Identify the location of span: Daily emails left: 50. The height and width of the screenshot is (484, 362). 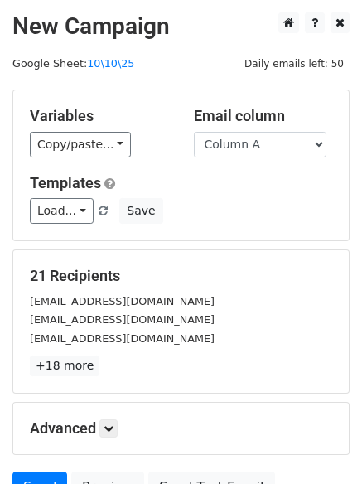
(294, 64).